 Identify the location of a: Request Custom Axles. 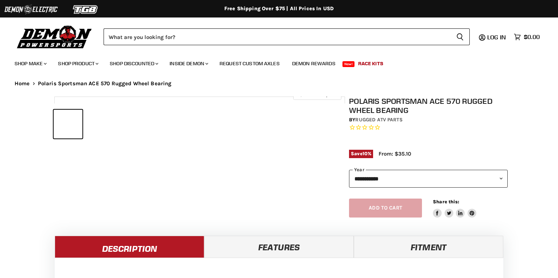
(250, 63).